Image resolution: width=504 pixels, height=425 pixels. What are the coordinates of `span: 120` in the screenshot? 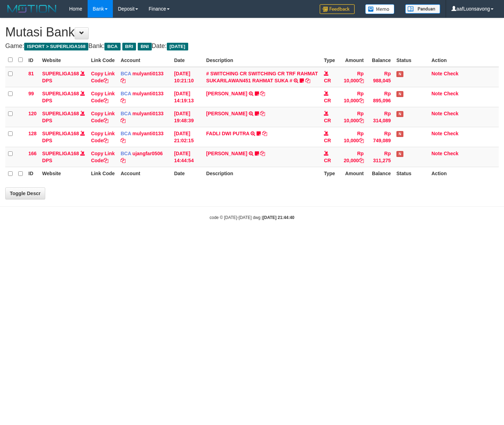 It's located at (32, 113).